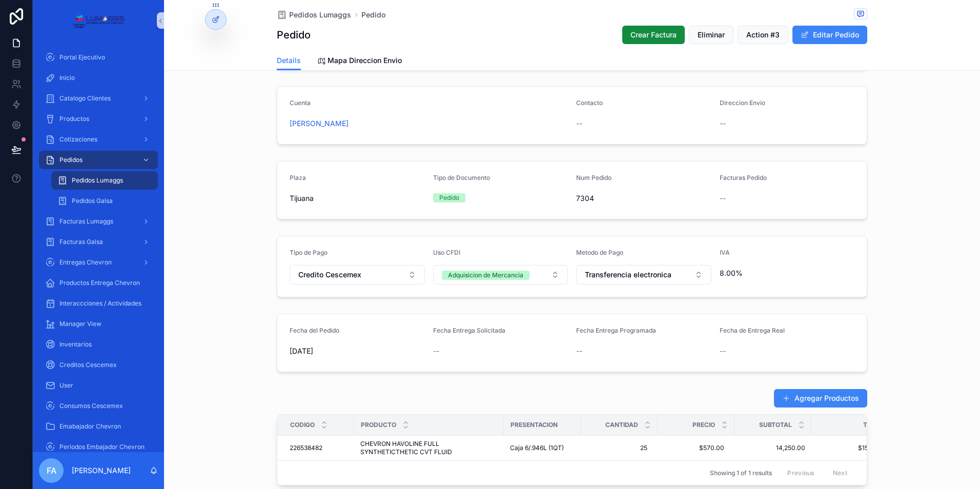  I want to click on a: Consumos Cescemex, so click(98, 406).